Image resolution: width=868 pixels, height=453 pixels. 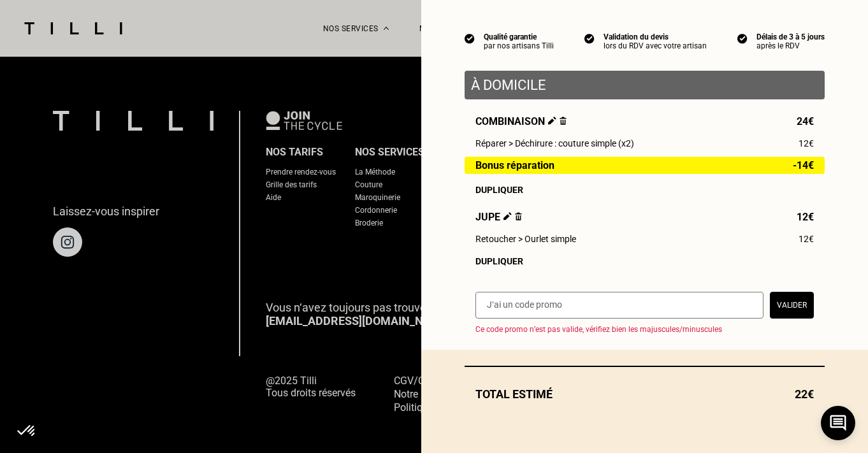 I want to click on span: Réparer > Déchirure : couture simple (x2), so click(x=554, y=143).